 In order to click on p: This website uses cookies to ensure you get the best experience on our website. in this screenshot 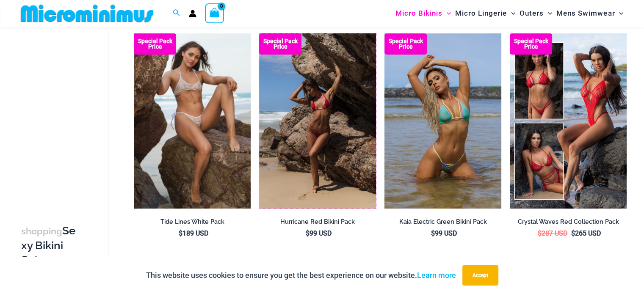, I will do `click(301, 276)`.